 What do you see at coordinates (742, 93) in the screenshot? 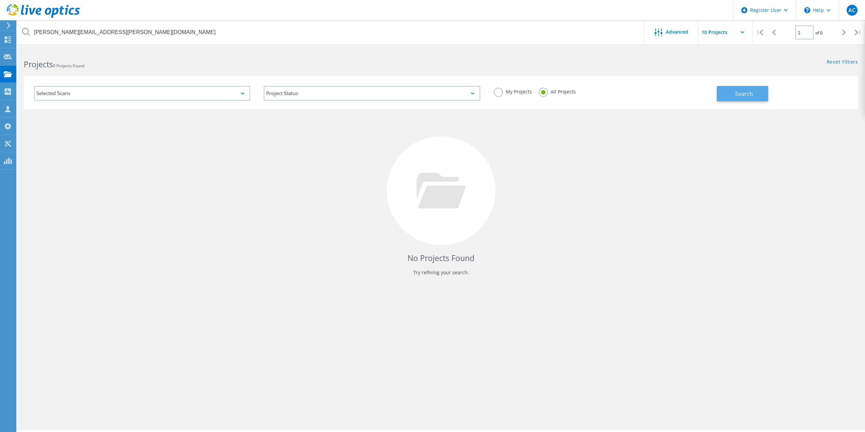
I see `button: Search` at bounding box center [742, 93].